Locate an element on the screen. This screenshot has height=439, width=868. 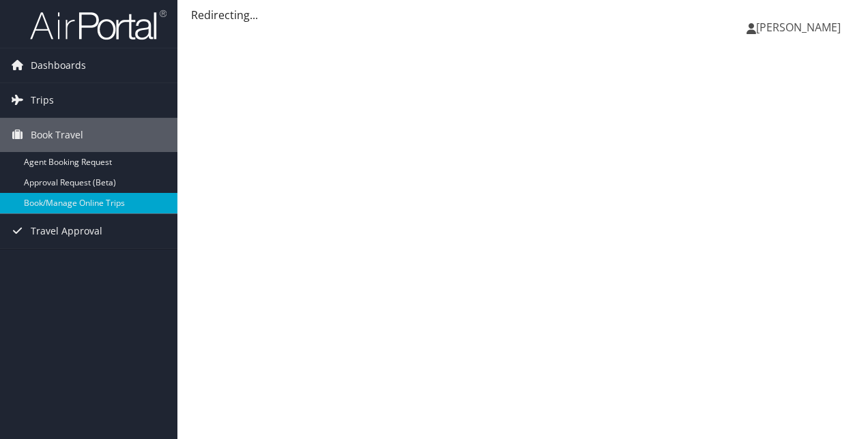
span: Book Travel is located at coordinates (56, 135).